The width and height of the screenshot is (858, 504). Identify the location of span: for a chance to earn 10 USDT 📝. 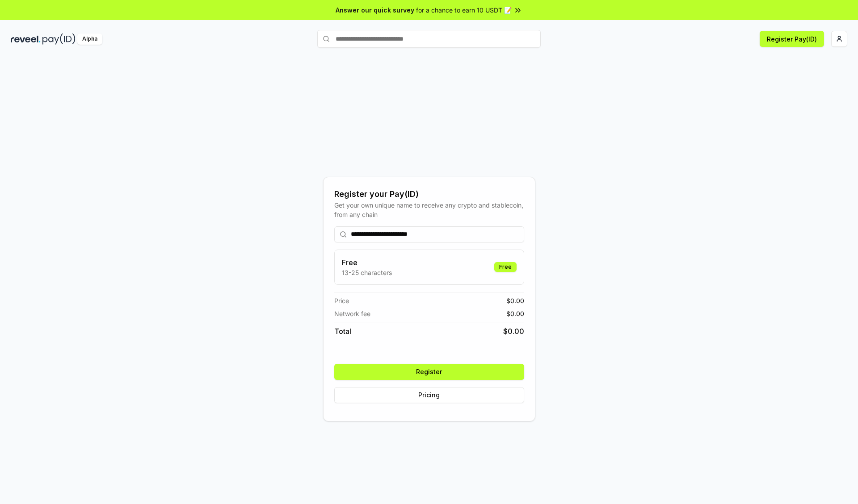
(464, 10).